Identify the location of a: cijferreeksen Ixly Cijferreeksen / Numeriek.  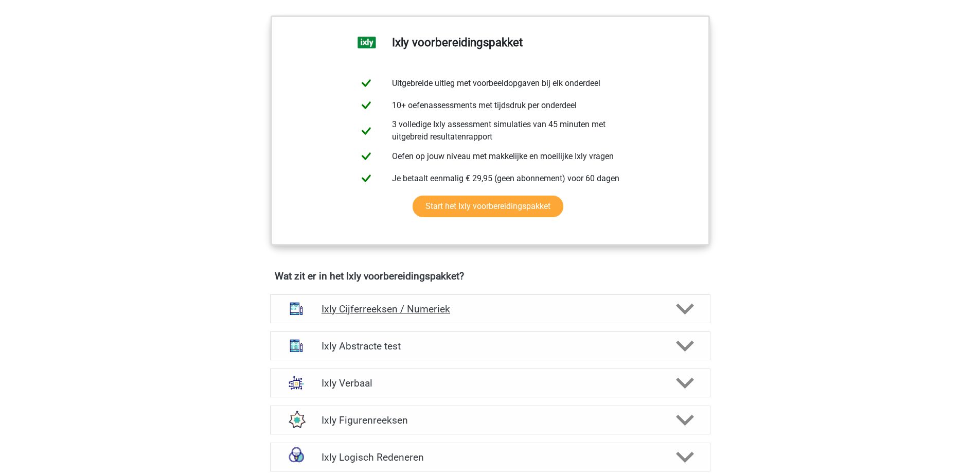
(490, 309).